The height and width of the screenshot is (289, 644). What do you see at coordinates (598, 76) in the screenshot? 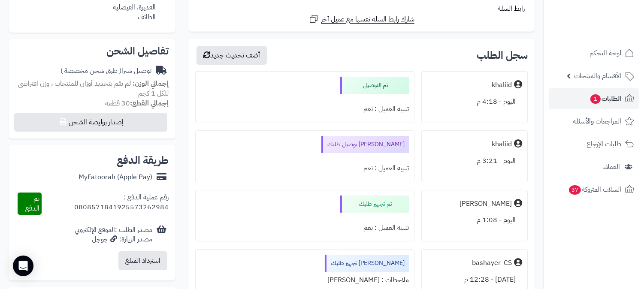
I see `span: الأقسام والمنتجات` at bounding box center [598, 76].